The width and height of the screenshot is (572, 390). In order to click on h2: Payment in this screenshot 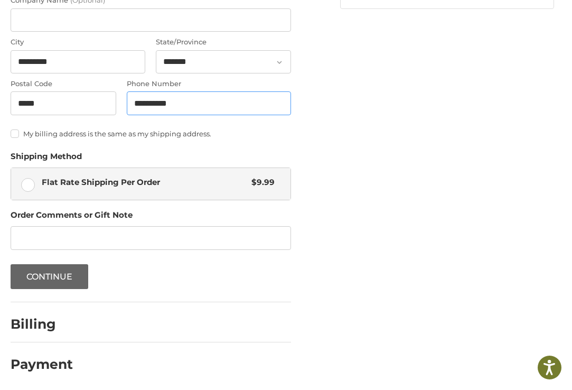, I will do `click(42, 364)`.